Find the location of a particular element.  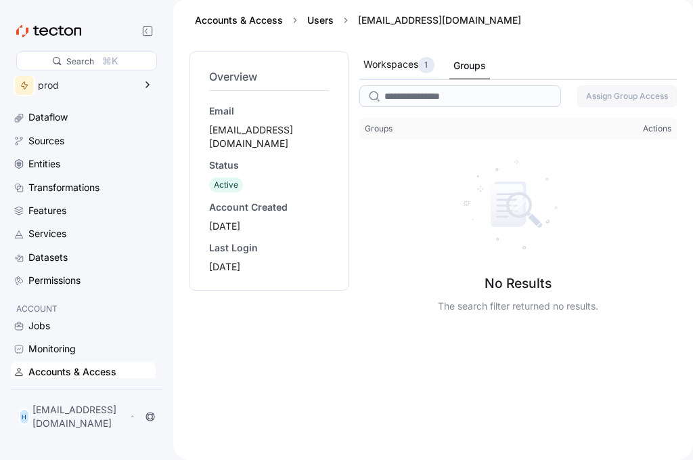

button: Assign Group Access is located at coordinates (627, 96).